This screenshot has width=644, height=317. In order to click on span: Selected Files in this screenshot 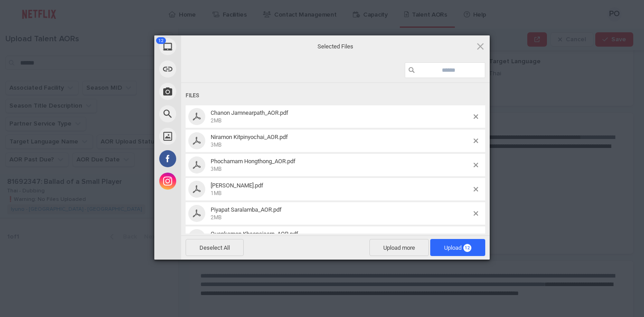, I will do `click(335, 46)`.